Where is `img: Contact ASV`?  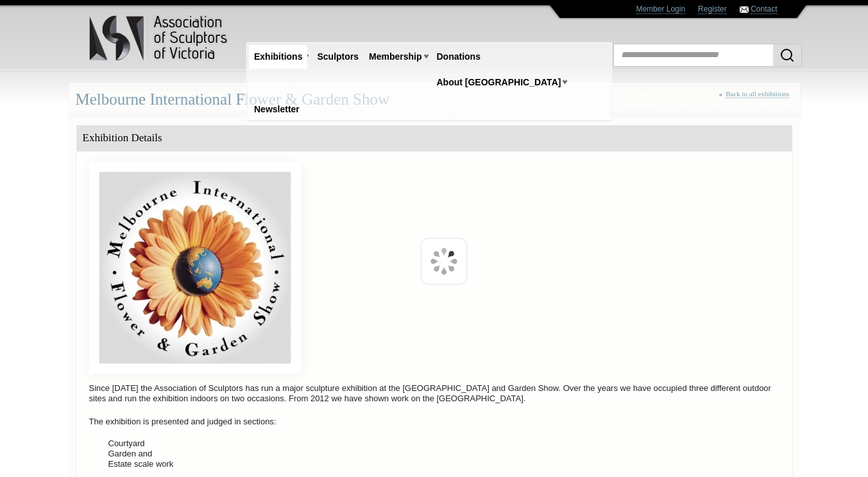 img: Contact ASV is located at coordinates (744, 10).